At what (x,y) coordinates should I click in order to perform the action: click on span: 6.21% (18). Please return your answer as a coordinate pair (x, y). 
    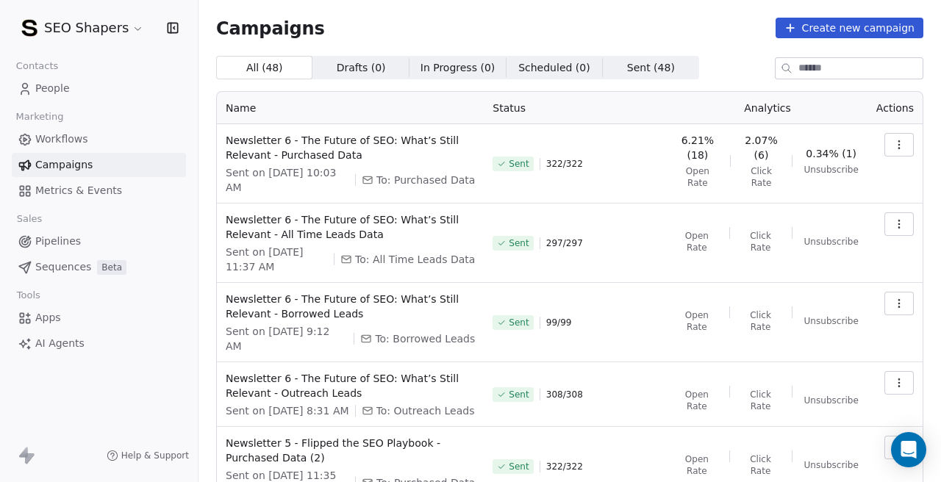
    Looking at the image, I should click on (697, 148).